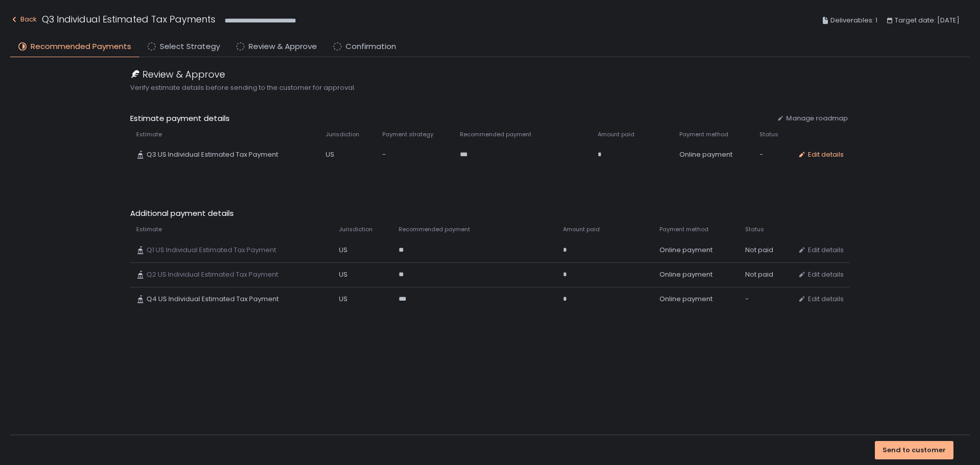 The width and height of the screenshot is (980, 465). What do you see at coordinates (490, 88) in the screenshot?
I see `span: Verify estimate details before sending to the customer for approval.` at bounding box center [490, 88].